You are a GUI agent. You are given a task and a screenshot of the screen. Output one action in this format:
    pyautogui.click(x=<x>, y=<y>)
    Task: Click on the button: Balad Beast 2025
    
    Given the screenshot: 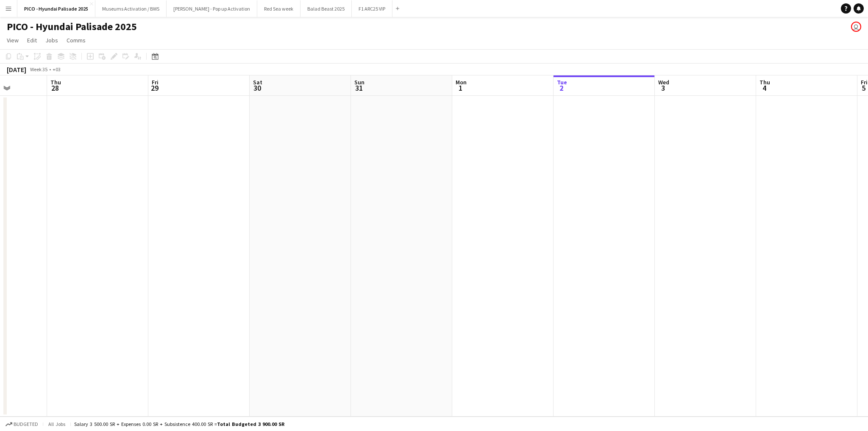 What is the action you would take?
    pyautogui.click(x=326, y=9)
    